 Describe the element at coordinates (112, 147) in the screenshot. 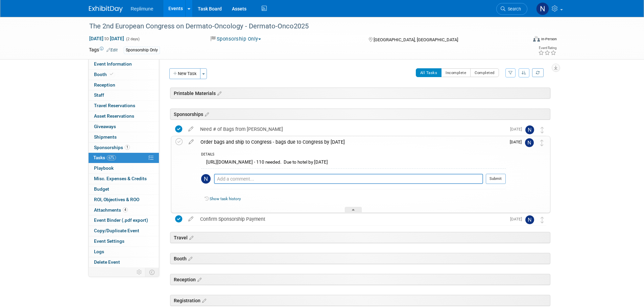

I see `span: Sponsorships` at that location.